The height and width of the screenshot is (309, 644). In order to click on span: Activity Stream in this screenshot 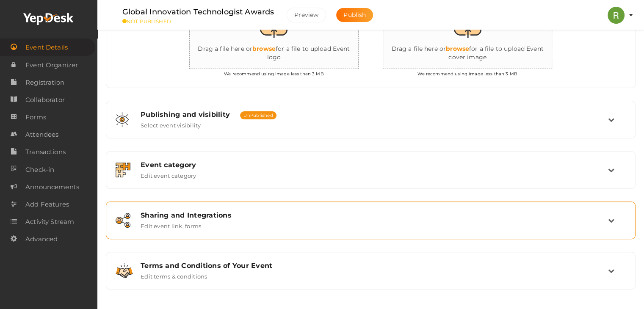, I will do `click(49, 222)`.